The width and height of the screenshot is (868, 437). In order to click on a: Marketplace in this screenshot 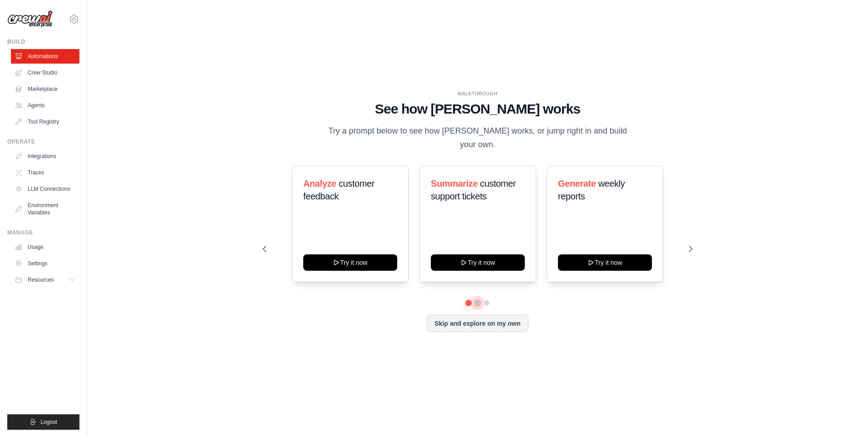, I will do `click(45, 89)`.